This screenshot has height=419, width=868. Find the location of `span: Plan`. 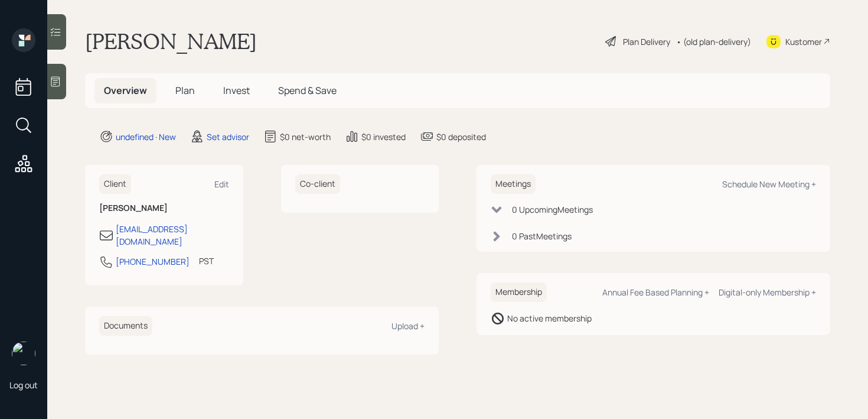

span: Plan is located at coordinates (185, 90).